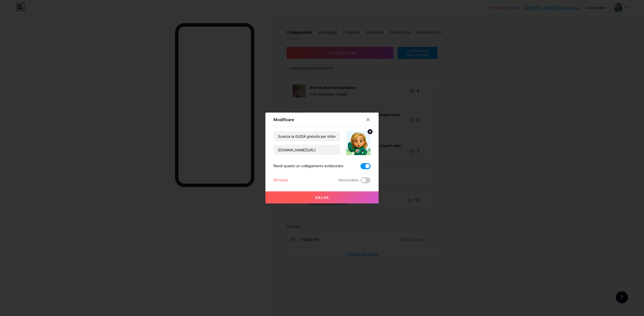 The image size is (644, 316). Describe the element at coordinates (348, 180) in the screenshot. I see `font: Nascondere` at that location.